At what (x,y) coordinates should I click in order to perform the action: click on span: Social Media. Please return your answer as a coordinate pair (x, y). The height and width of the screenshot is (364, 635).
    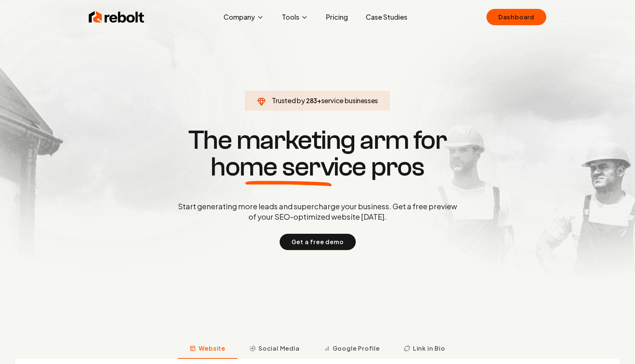
    Looking at the image, I should click on (279, 348).